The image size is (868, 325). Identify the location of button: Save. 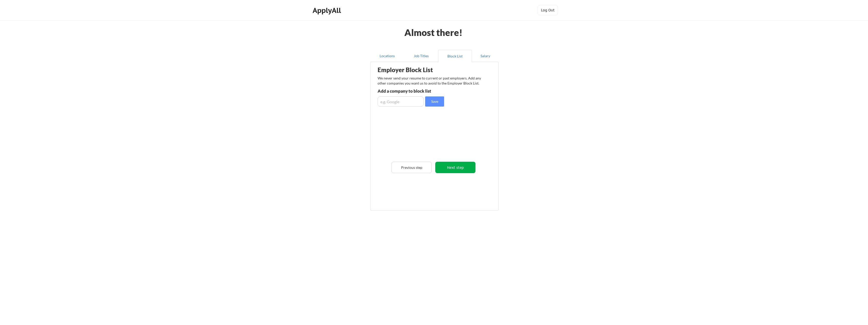
(434, 101).